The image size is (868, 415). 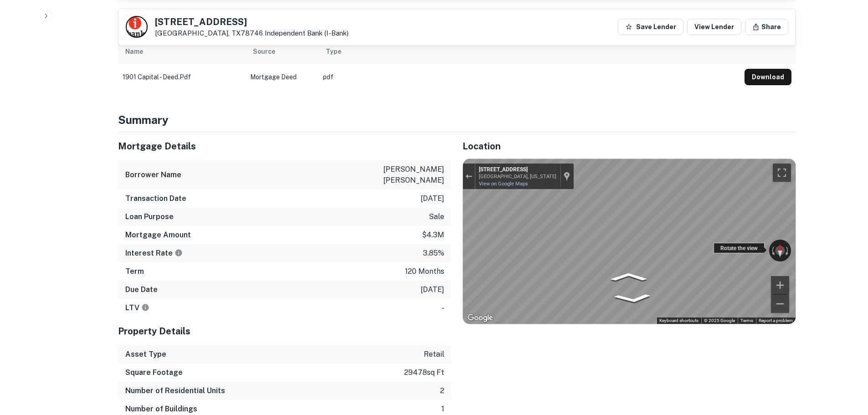 What do you see at coordinates (137, 308) in the screenshot?
I see `h6: LTV` at bounding box center [137, 308].